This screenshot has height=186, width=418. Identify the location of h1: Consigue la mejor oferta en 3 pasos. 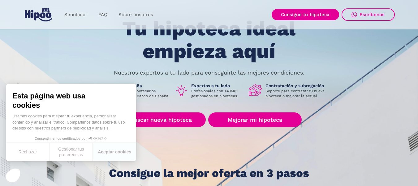
(209, 173).